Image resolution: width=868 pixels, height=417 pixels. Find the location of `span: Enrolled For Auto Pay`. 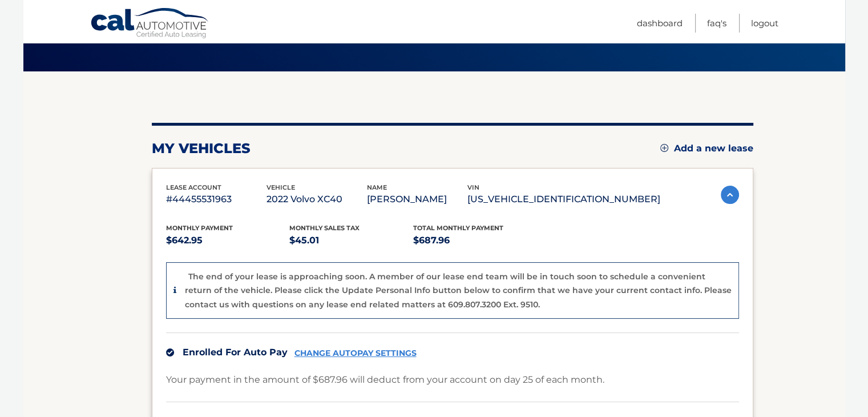

span: Enrolled For Auto Pay is located at coordinates (235, 351).